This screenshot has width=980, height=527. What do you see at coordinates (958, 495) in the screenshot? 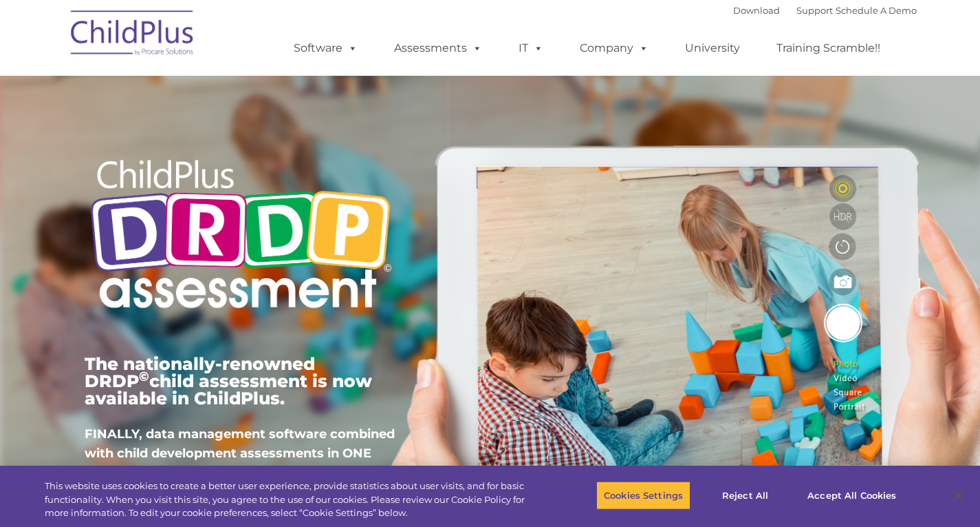
I see `button: Close` at bounding box center [958, 495].